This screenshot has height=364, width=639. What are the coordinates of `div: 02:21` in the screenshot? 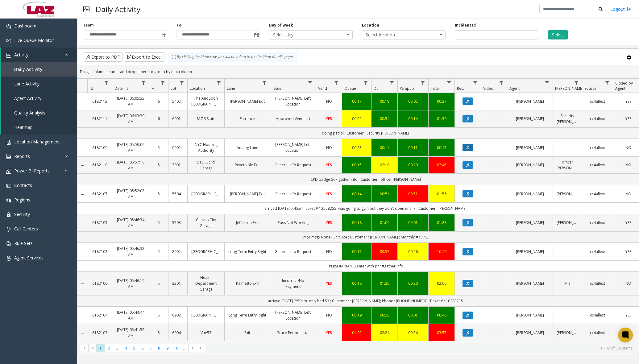 It's located at (384, 333).